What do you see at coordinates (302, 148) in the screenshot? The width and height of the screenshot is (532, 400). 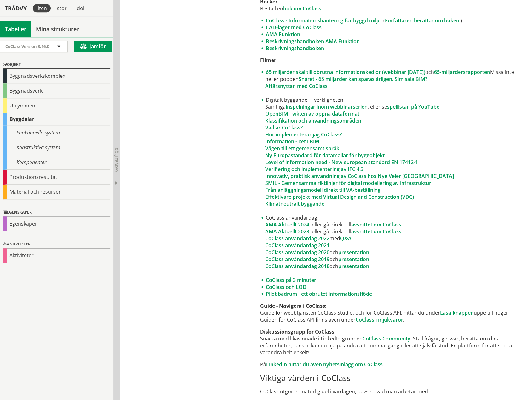 I see `a: Vägen till ett gemensamt språk` at bounding box center [302, 148].